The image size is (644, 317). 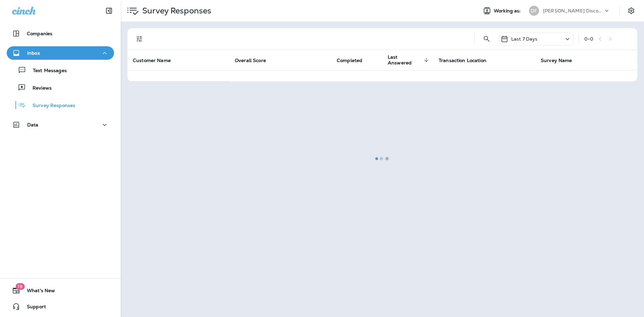 What do you see at coordinates (50, 105) in the screenshot?
I see `p: Survey Responses` at bounding box center [50, 105].